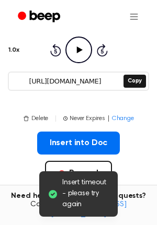  Describe the element at coordinates (78, 209) in the screenshot. I see `span: Contact us` at that location.